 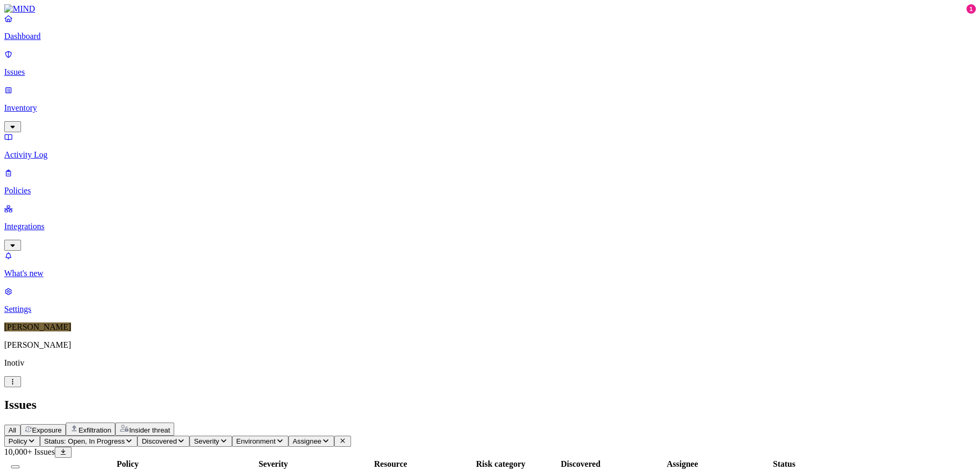 What do you see at coordinates (490, 146) in the screenshot?
I see `a: Activity Log` at bounding box center [490, 146].